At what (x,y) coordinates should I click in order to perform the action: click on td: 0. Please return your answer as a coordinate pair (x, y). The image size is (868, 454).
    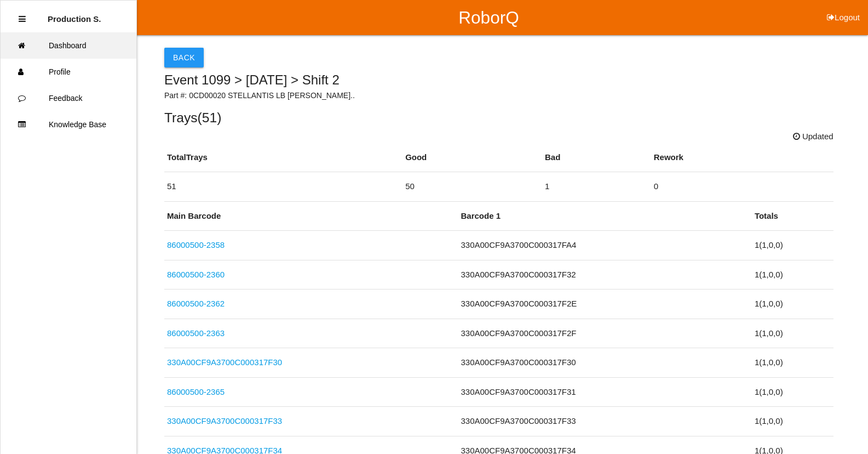
    Looking at the image, I should click on (742, 187).